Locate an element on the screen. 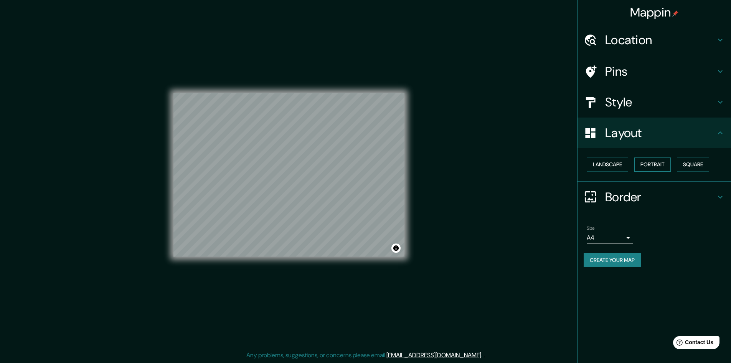 This screenshot has width=731, height=363. div: Layout is located at coordinates (654, 133).